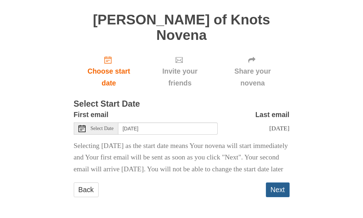 The image size is (363, 218). What do you see at coordinates (179, 77) in the screenshot?
I see `span: Invite your friends` at bounding box center [179, 77].